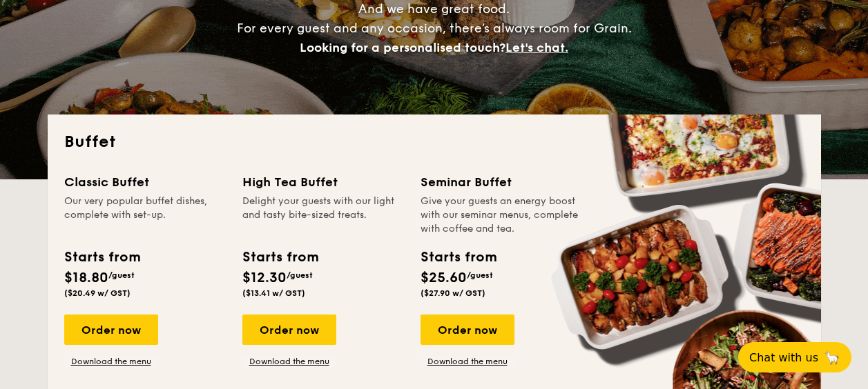  Describe the element at coordinates (453, 293) in the screenshot. I see `span: ($27.90 w/ GST)` at that location.